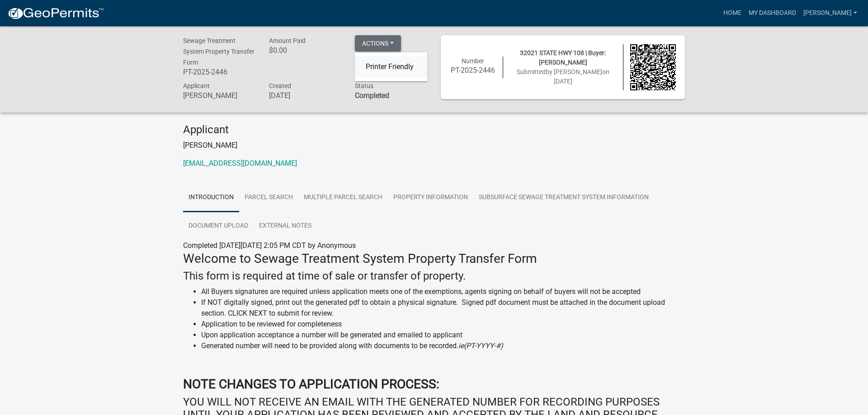 This screenshot has height=415, width=868. What do you see at coordinates (372, 95) in the screenshot?
I see `strong: Completed` at bounding box center [372, 95].